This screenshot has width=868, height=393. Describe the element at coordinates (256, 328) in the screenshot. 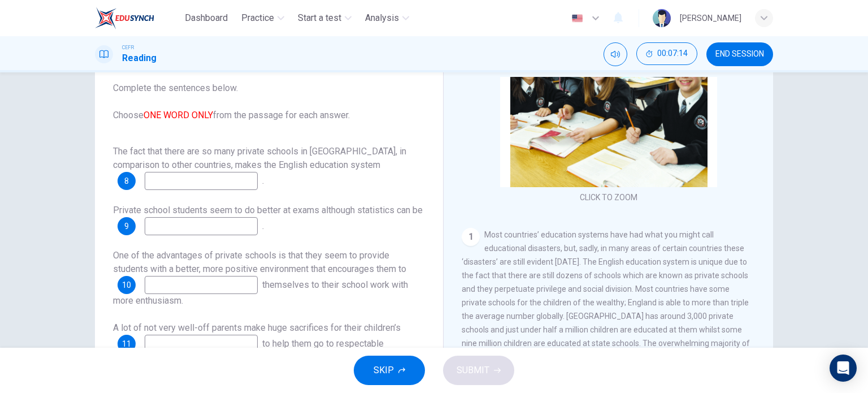

I see `span: A lot of not very well-off parents make huge sacrifices for their children’s` at that location.